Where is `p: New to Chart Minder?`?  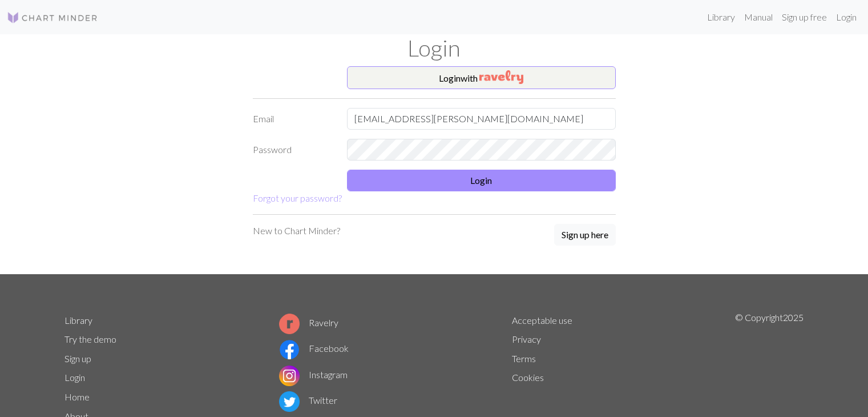 p: New to Chart Minder? is located at coordinates (296, 231).